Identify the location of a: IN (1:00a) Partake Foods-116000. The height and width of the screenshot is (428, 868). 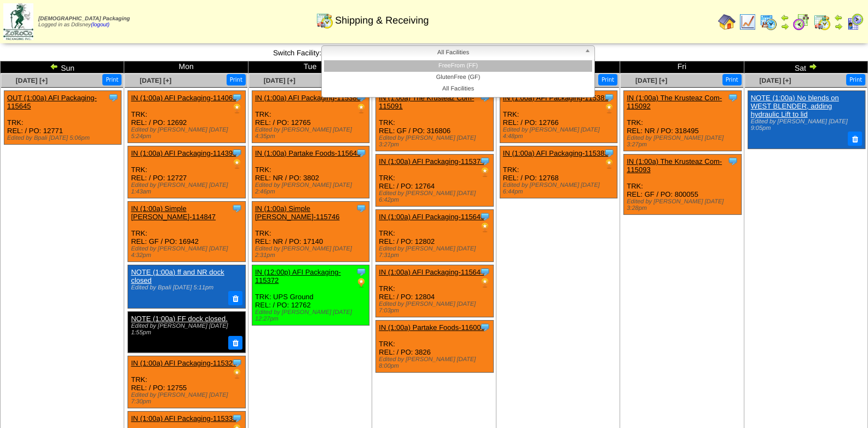
(432, 327).